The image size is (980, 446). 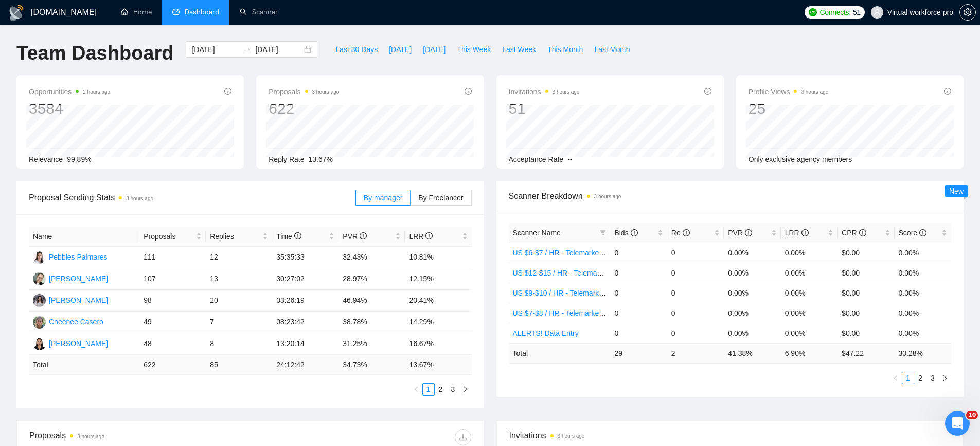 I want to click on td: 28.97%, so click(x=372, y=279).